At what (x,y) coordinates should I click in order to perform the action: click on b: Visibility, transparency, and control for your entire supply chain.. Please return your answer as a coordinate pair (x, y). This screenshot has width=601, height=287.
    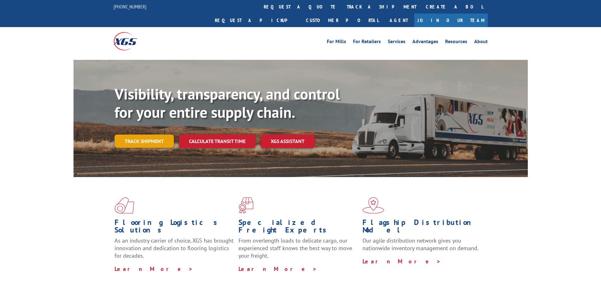
    Looking at the image, I should click on (227, 103).